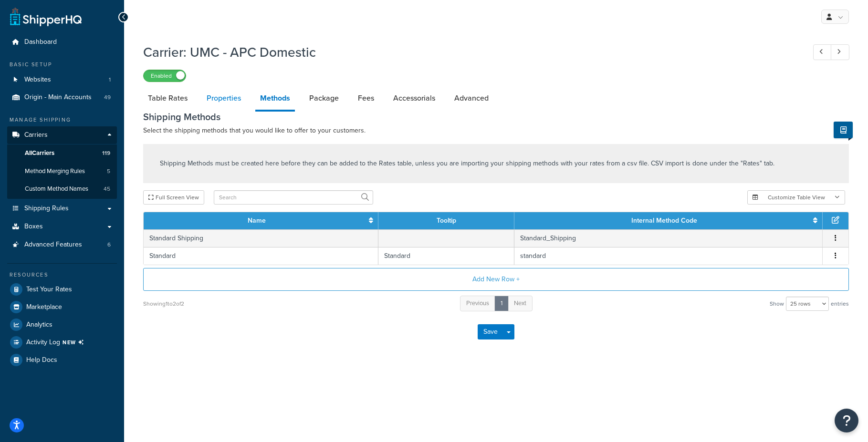 The height and width of the screenshot is (442, 868). I want to click on a: Analytics, so click(62, 325).